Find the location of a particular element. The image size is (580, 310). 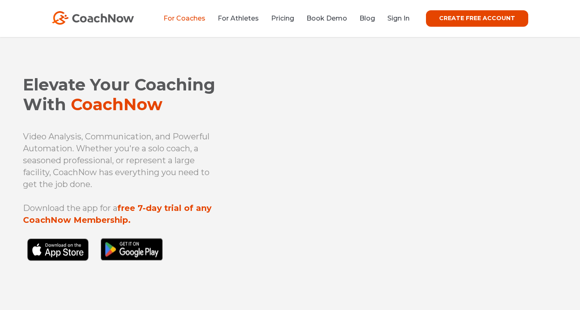

span: Elevate Your Coaching With is located at coordinates (119, 94).